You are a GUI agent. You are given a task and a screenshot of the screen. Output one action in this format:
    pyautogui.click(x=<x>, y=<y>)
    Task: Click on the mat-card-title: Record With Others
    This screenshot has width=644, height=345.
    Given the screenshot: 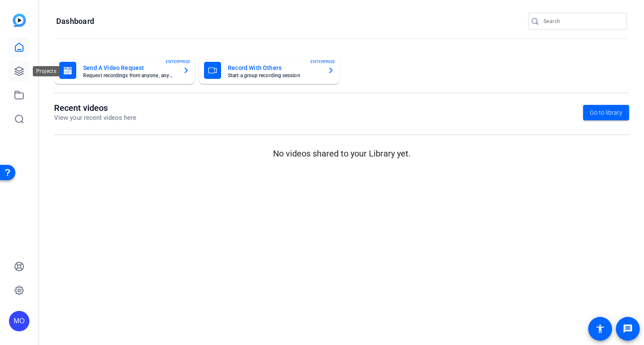 What is the action you would take?
    pyautogui.click(x=274, y=68)
    